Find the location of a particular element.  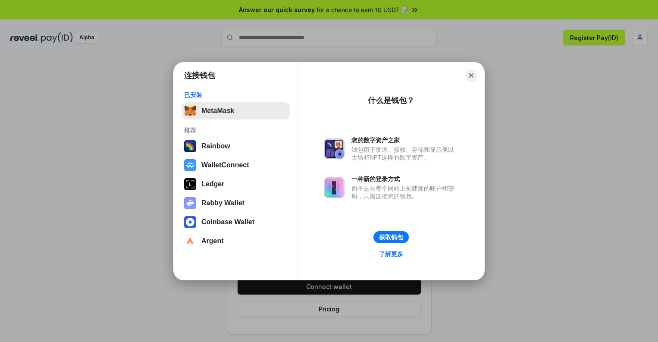

a: 了解更多 is located at coordinates (391, 254).